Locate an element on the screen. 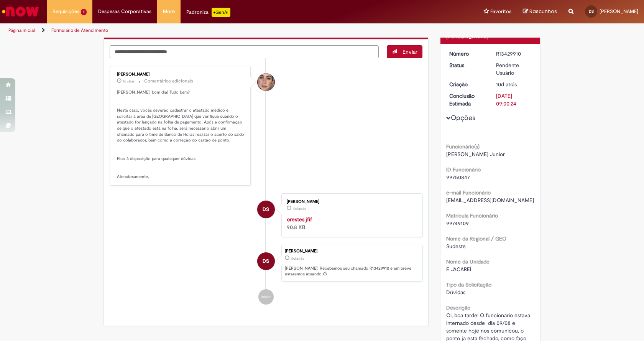 This screenshot has height=341, width=644. span: Rascunhos is located at coordinates (543, 11).